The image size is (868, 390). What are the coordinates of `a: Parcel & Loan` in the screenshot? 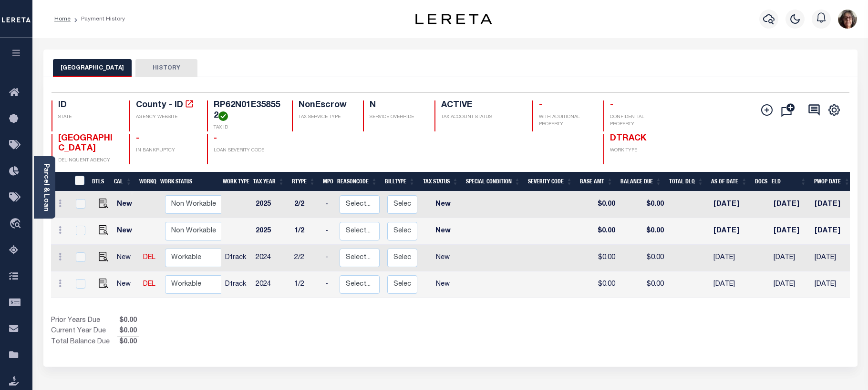 It's located at (46, 187).